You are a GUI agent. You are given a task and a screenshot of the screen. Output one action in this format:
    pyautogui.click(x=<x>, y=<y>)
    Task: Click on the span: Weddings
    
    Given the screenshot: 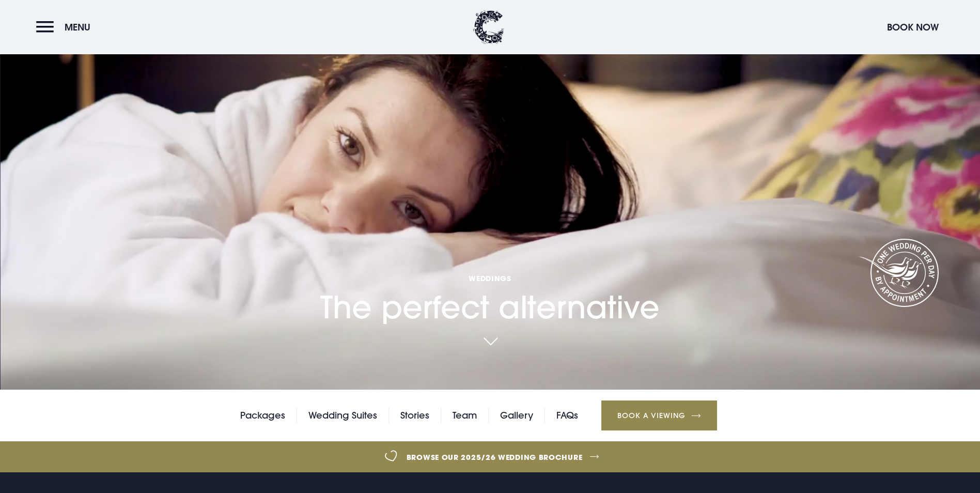 What is the action you would take?
    pyautogui.click(x=490, y=278)
    